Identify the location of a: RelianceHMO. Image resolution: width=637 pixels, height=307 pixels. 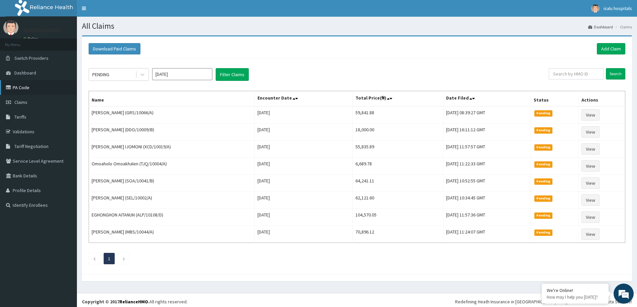
(134, 302).